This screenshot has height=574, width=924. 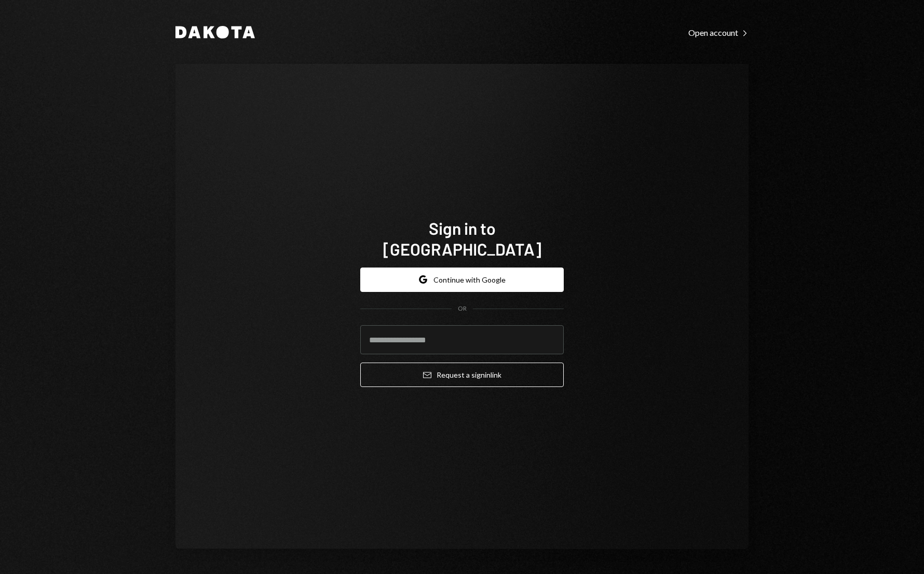 I want to click on div: OR, so click(x=462, y=309).